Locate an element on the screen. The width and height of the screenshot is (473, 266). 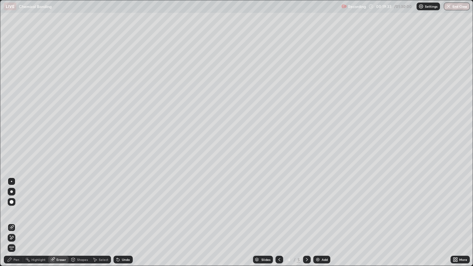
p: LIVE is located at coordinates (10, 6).